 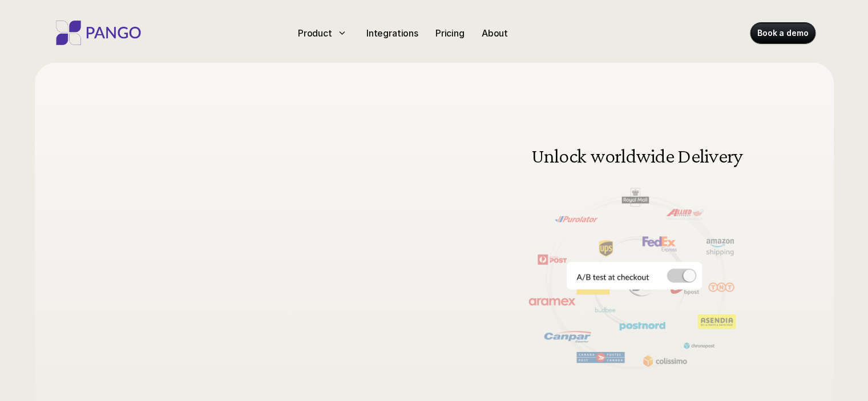 I want to click on a: Pricing, so click(x=450, y=33).